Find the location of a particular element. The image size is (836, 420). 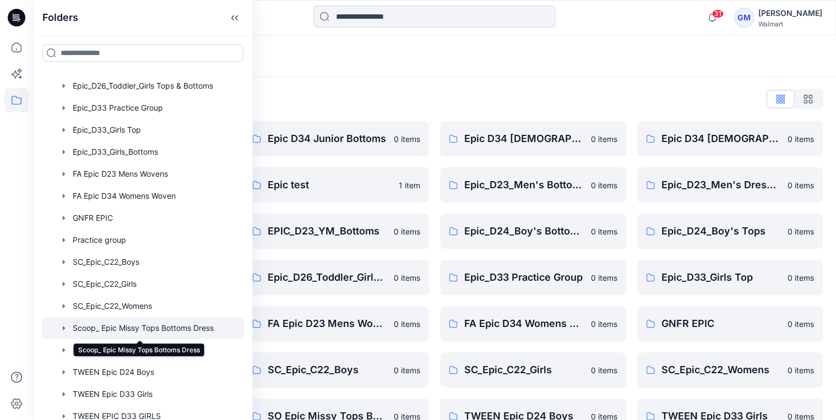

p: Epic_D33 Practice Group is located at coordinates (524, 277).